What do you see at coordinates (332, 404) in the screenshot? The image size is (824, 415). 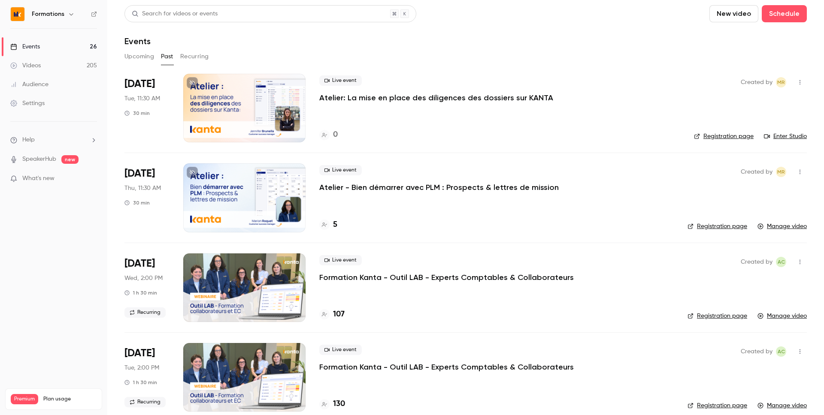 I see `a: 130` at bounding box center [332, 404].